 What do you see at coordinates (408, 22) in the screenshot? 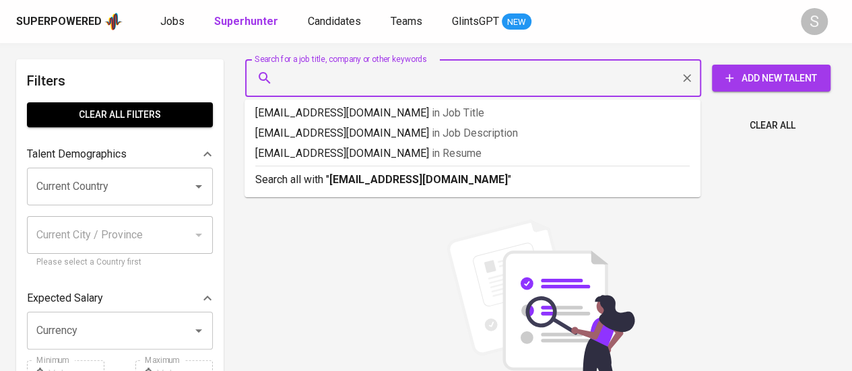
I see `a: Teams` at bounding box center [408, 22].